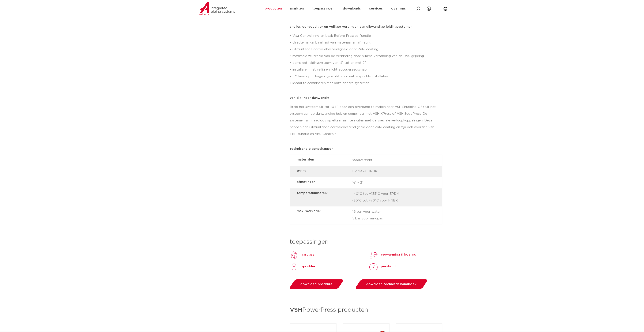 Image resolution: width=644 pixels, height=332 pixels. I want to click on strong: o-ring, so click(323, 171).